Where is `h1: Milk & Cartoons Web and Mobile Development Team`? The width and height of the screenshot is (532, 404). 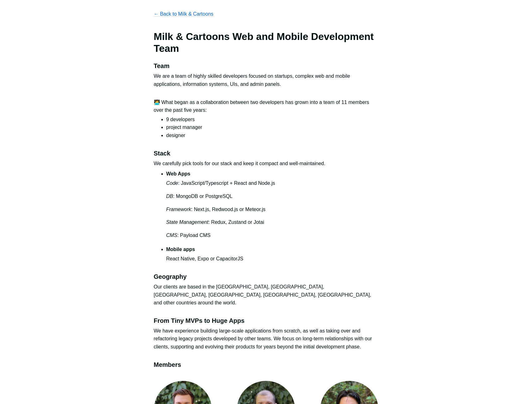 h1: Milk & Cartoons Web and Mobile Development Team is located at coordinates (266, 42).